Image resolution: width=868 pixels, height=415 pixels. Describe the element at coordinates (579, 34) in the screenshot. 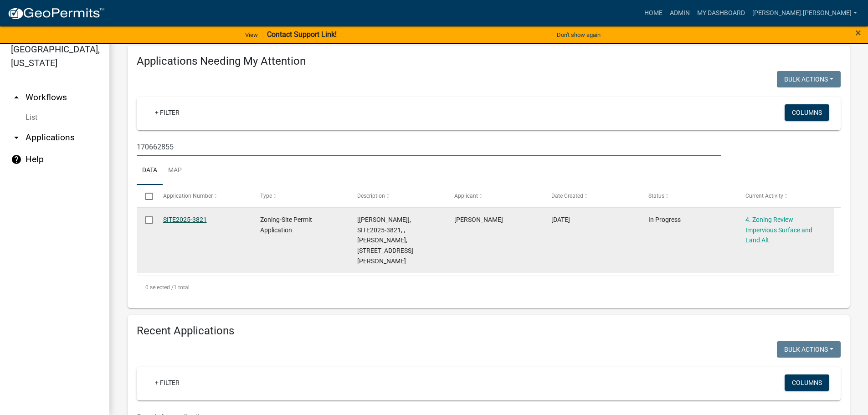

I see `button: Don't show again` at that location.